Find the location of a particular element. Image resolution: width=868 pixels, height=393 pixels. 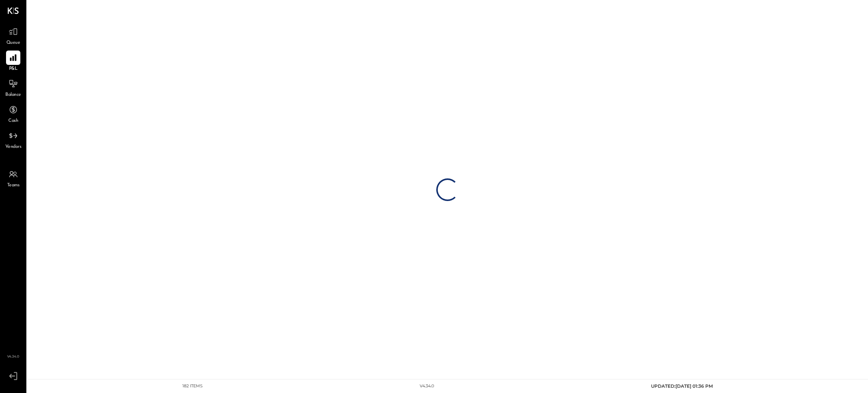

a: Balance is located at coordinates (13, 87).